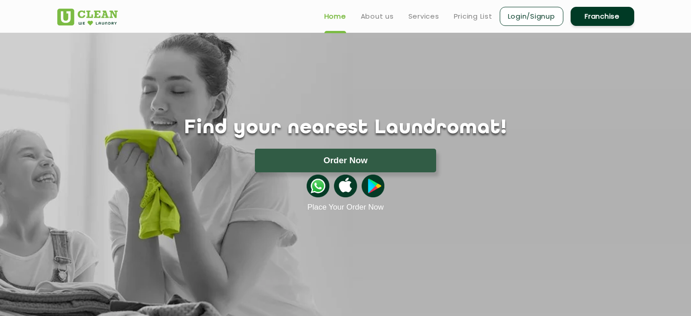  What do you see at coordinates (424, 16) in the screenshot?
I see `a: Services` at bounding box center [424, 16].